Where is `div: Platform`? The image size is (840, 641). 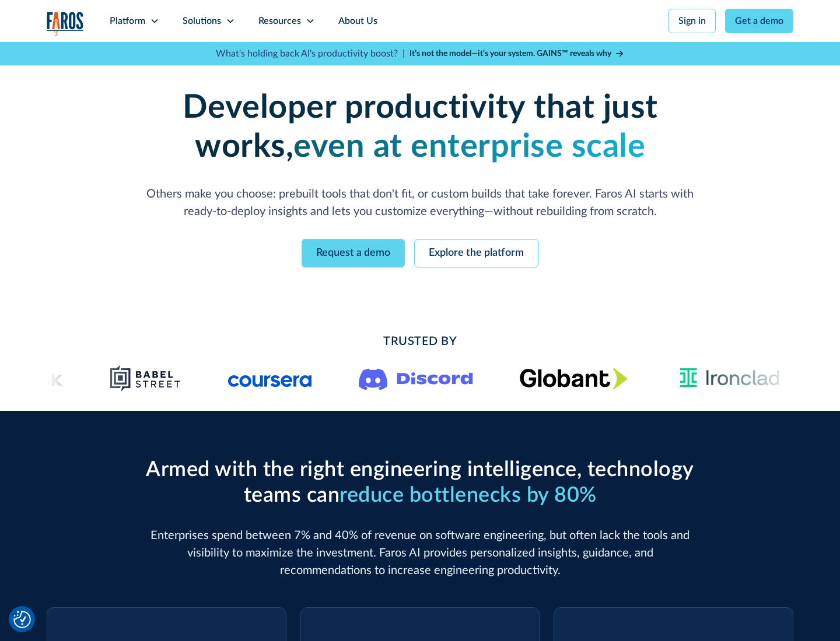 div: Platform is located at coordinates (127, 21).